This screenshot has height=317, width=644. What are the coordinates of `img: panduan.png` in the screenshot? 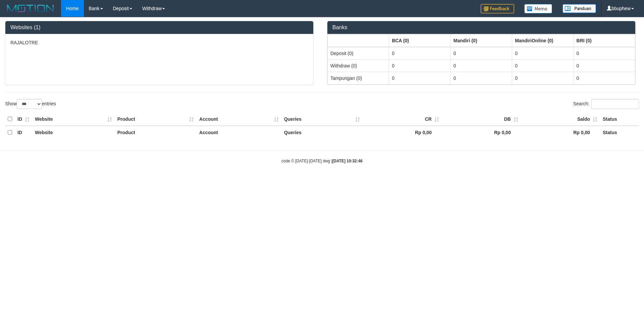 It's located at (579, 8).